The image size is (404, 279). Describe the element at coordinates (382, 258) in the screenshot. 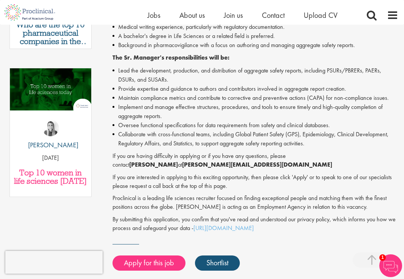

I see `span: 1` at that location.